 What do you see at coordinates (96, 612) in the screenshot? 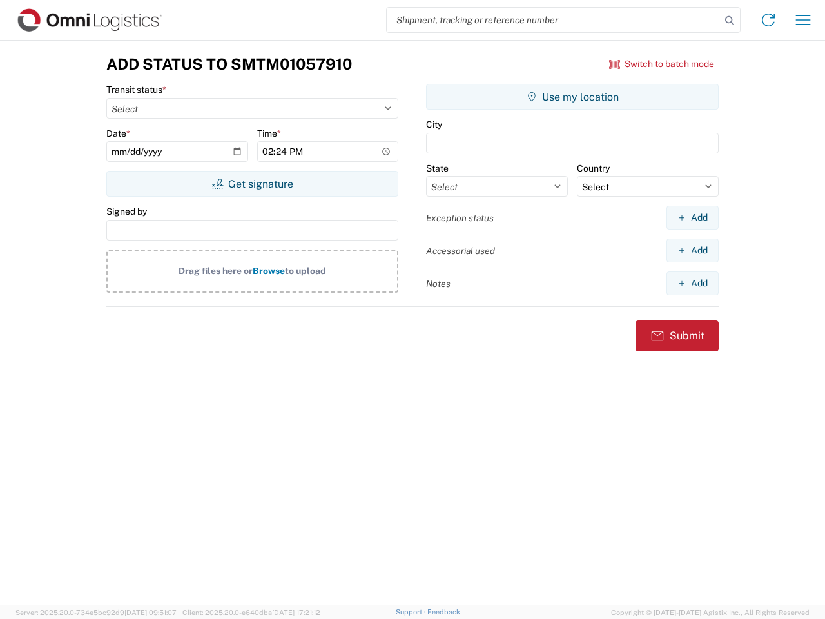
I see `span: Server: 2025.20.0-734e5bc92d9` at bounding box center [96, 612].